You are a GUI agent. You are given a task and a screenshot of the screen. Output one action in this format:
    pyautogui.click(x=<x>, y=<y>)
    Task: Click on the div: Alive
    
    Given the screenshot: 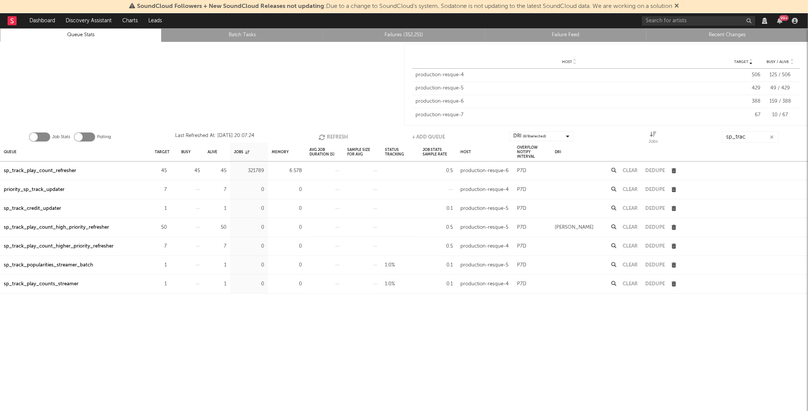 What is the action you would take?
    pyautogui.click(x=213, y=152)
    